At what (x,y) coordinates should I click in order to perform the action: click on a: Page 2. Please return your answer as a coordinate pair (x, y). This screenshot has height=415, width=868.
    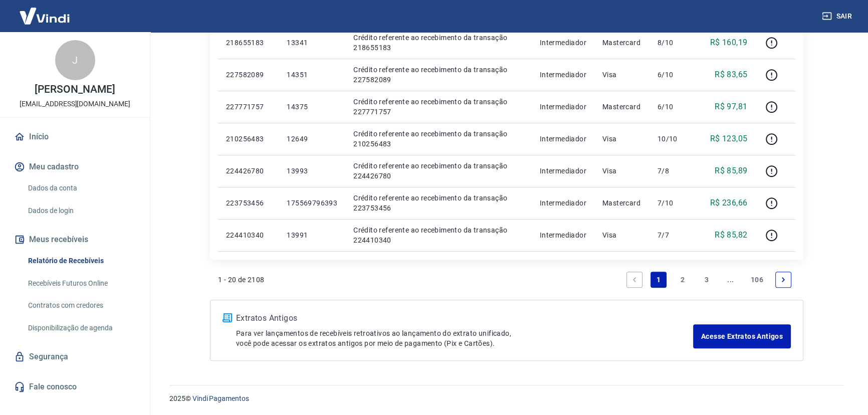
    Looking at the image, I should click on (683, 280).